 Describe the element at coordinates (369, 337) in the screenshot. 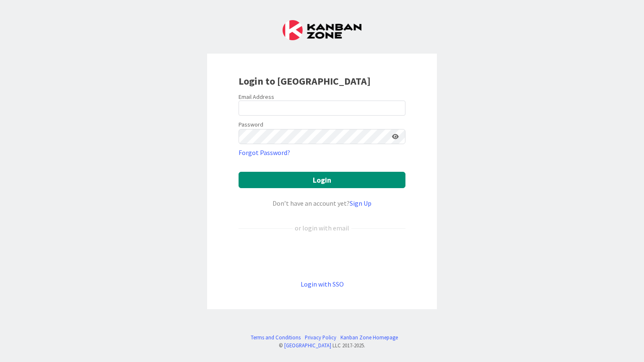

I see `a: Kanban Zone Homepage` at that location.